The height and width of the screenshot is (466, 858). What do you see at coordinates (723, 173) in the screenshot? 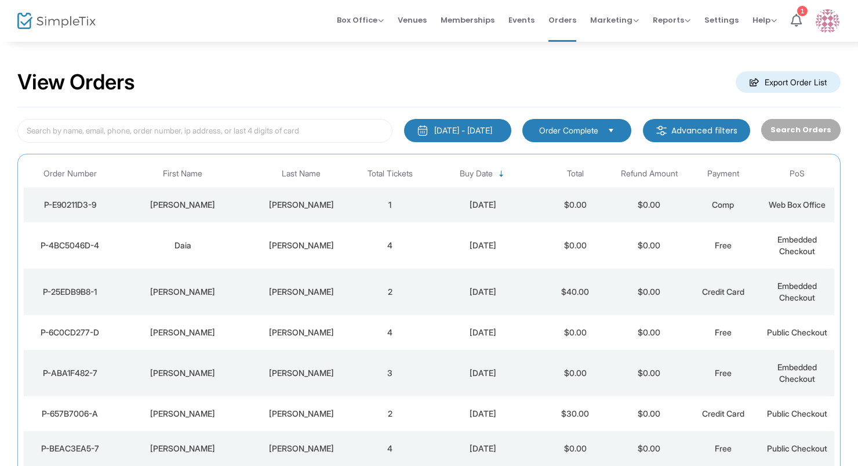
I see `span: Payment` at bounding box center [723, 173].